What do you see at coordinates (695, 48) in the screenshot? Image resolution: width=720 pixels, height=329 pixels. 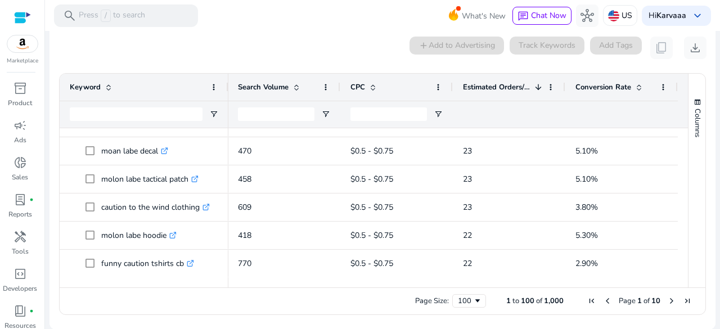 I see `button: download` at bounding box center [695, 48].